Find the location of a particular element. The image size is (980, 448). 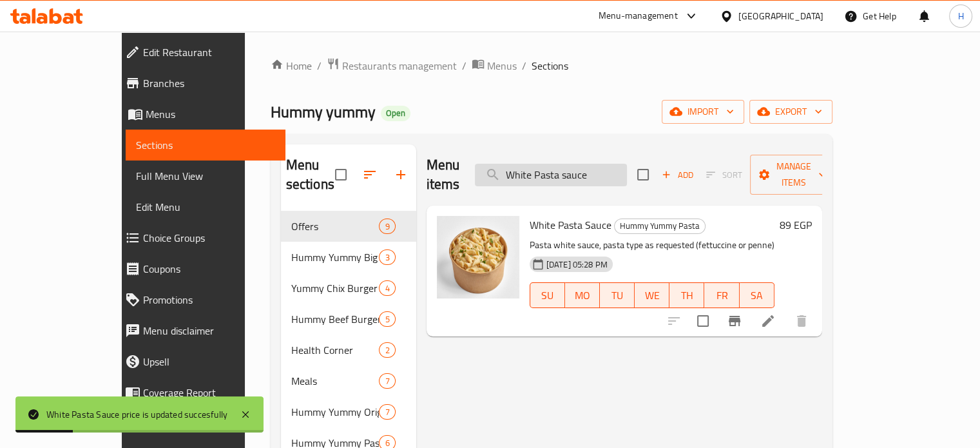

div: White Pasta Sauce price is updated succesfully is located at coordinates (137, 415).